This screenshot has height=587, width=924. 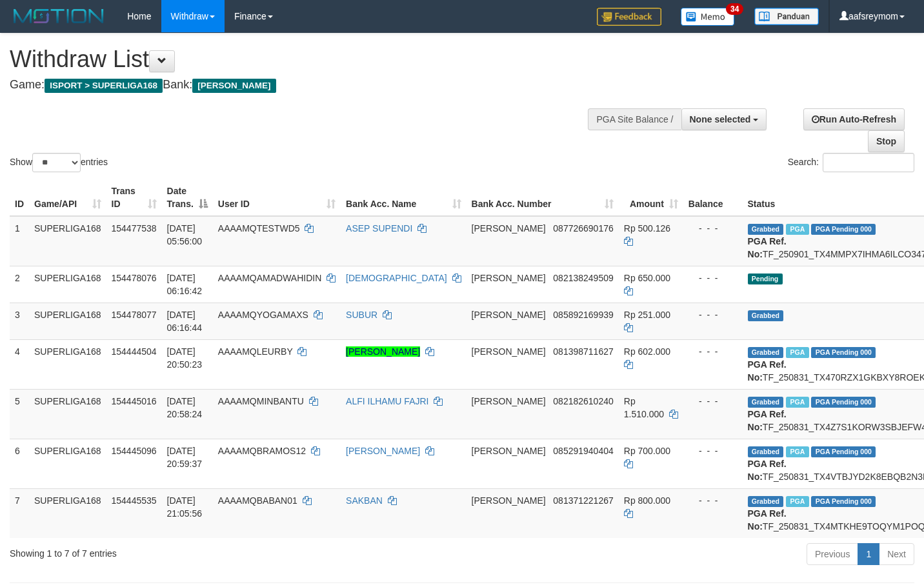 What do you see at coordinates (797, 229) in the screenshot?
I see `span: Marked by aafmaleo` at bounding box center [797, 229].